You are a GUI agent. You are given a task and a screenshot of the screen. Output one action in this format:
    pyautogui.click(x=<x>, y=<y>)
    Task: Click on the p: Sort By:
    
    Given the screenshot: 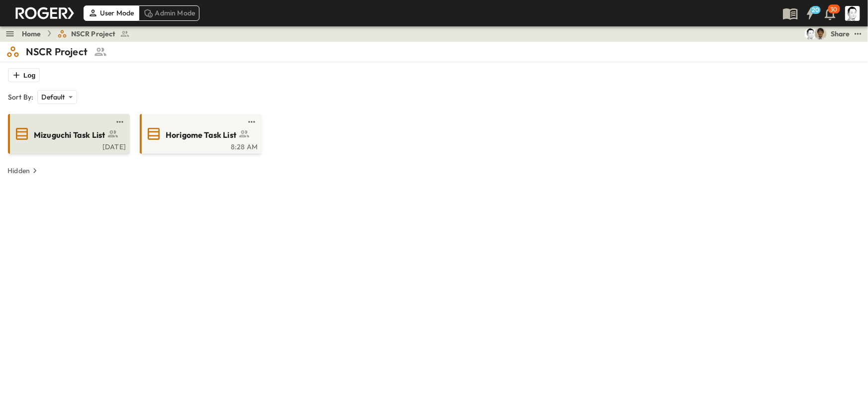 What is the action you would take?
    pyautogui.click(x=20, y=97)
    